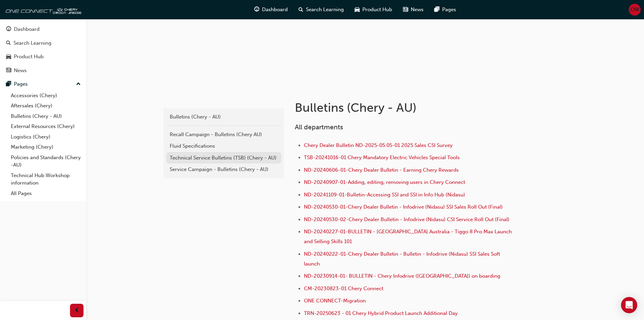  I want to click on a: Aftersales (Chery), so click(46, 105).